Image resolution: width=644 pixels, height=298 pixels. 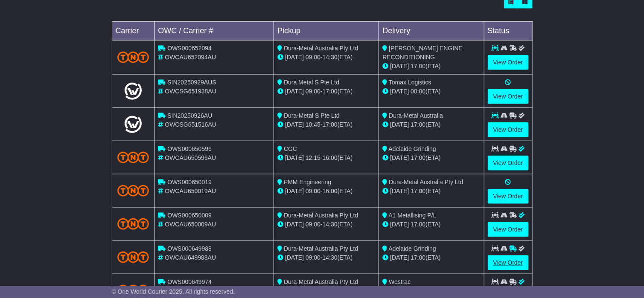 What do you see at coordinates (191, 224) in the screenshot?
I see `span: OWCAU650009AU` at bounding box center [191, 224].